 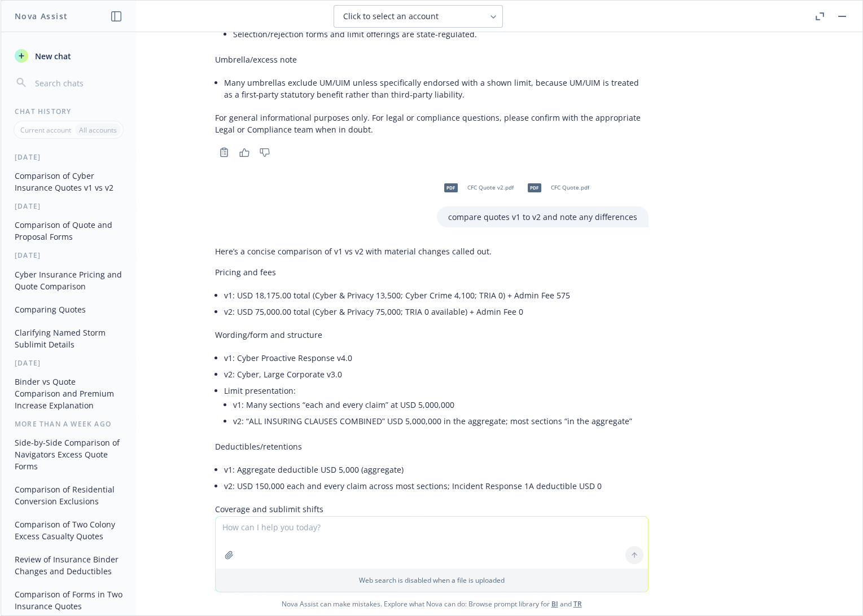 I want to click on button: Comparison of Two Colony Excess Casualty Quotes, so click(x=68, y=530).